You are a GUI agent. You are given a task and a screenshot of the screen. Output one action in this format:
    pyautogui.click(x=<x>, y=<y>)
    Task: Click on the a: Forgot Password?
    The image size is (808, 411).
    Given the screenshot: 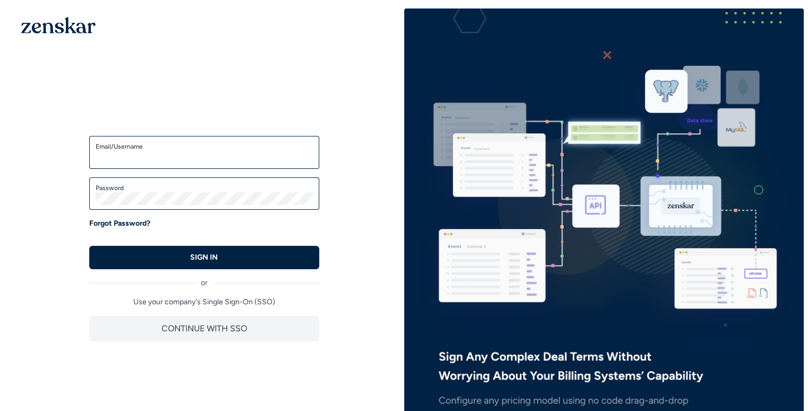 What is the action you would take?
    pyautogui.click(x=120, y=224)
    